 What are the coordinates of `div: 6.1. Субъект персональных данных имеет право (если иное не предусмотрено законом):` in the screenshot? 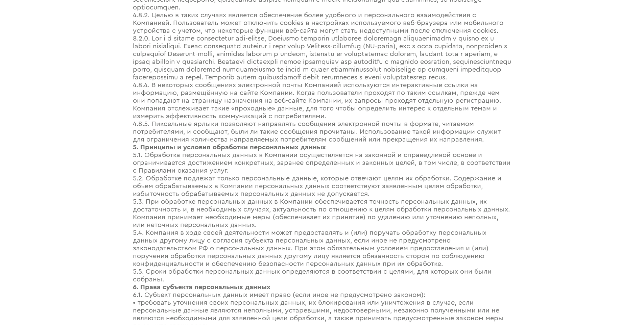 It's located at (322, 295).